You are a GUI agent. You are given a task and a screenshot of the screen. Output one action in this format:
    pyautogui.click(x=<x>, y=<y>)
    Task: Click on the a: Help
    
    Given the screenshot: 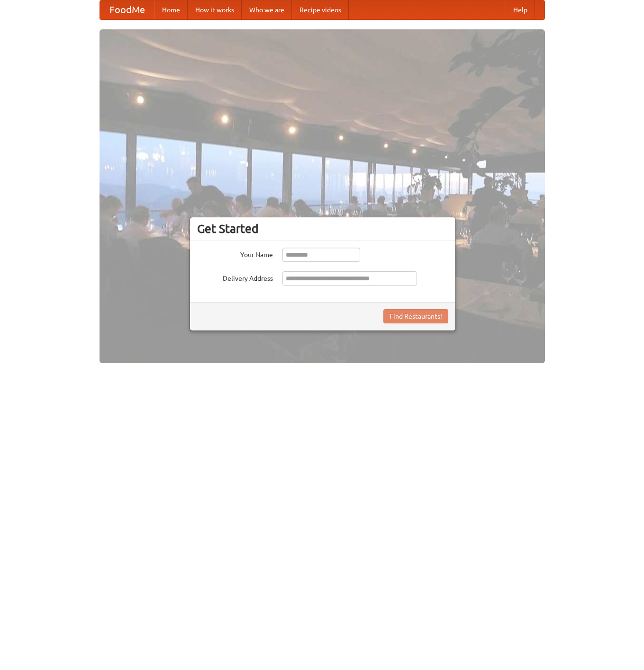 What is the action you would take?
    pyautogui.click(x=520, y=10)
    